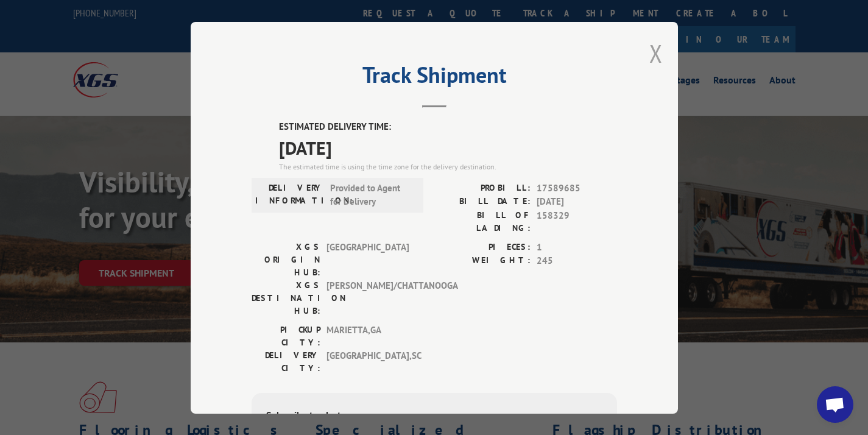  I want to click on label: DELIVERY CITY:, so click(285, 361).